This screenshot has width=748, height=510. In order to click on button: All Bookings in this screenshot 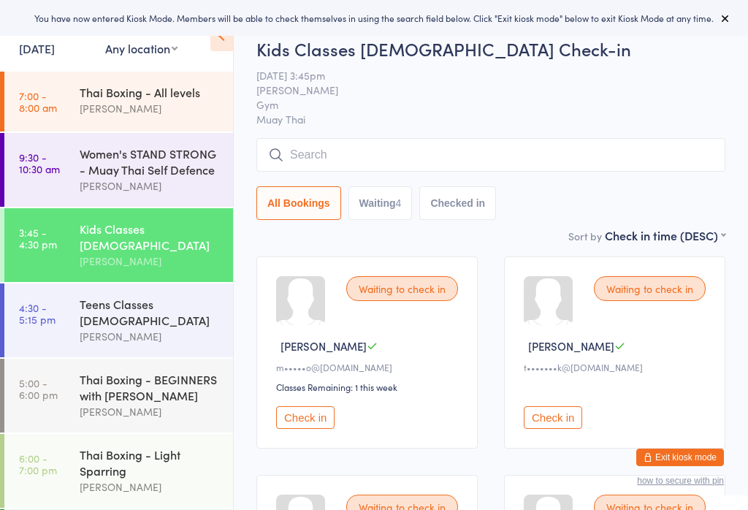, I will do `click(299, 203)`.